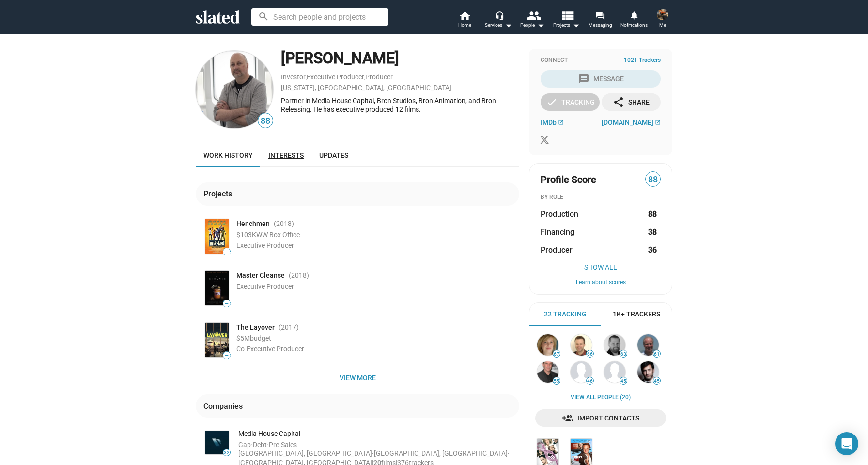 Image resolution: width=868 pixels, height=465 pixels. Describe the element at coordinates (631, 102) in the screenshot. I see `button: Share` at that location.